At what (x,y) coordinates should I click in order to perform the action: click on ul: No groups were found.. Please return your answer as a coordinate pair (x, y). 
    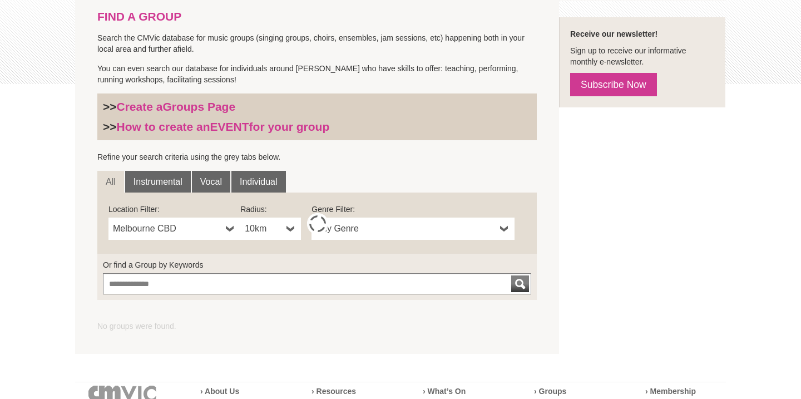
    Looking at the image, I should click on (317, 326).